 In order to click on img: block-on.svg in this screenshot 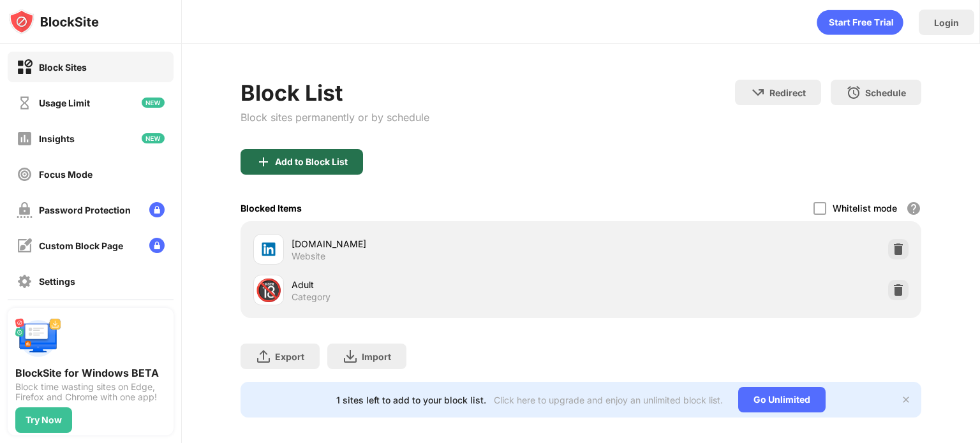, I will do `click(24, 67)`.